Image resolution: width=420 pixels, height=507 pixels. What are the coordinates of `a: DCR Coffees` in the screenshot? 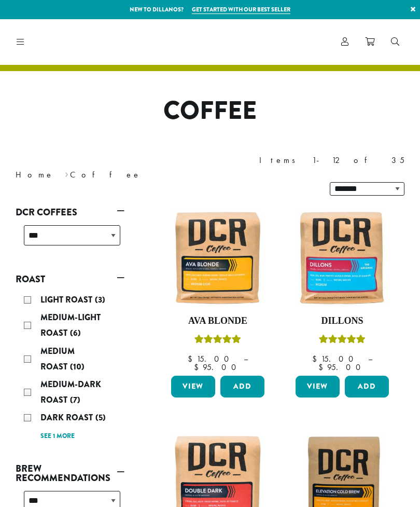 It's located at (70, 212).